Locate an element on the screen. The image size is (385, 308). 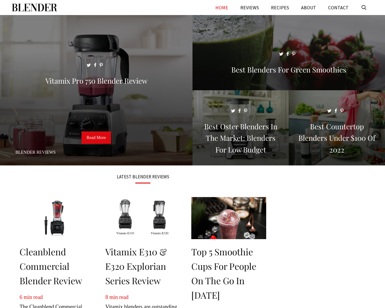
span: 6 is located at coordinates (21, 297).